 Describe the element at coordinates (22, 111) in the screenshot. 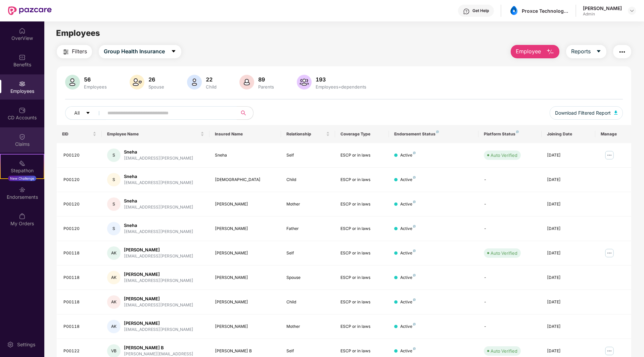

I see `img: svg+xml;base64,PHN2ZyBpZD0iQ0RfQWNjb3VudHMiIGRhdGEtbmFtZT0iQ0QgQWNjb3VudHMiIHhtbG5zPSJodHRwOi8vd3...` at that location.